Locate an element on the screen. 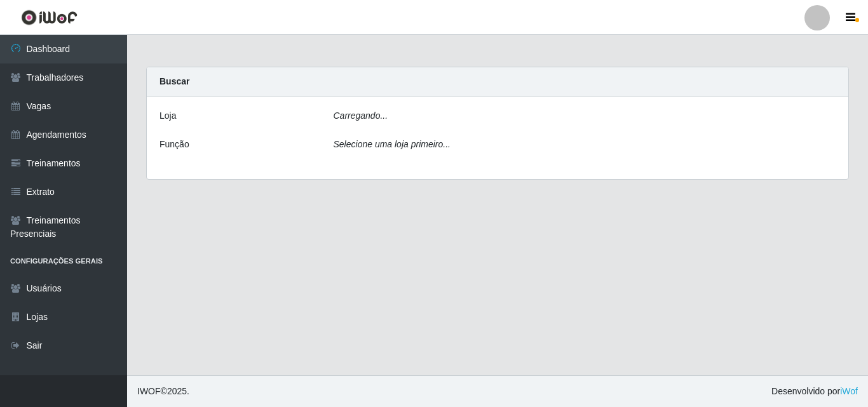 The width and height of the screenshot is (868, 407). img: CoreUI Logo is located at coordinates (49, 17).